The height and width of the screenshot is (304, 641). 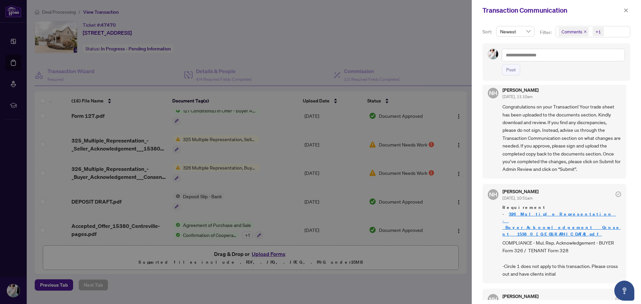 What do you see at coordinates (598, 32) in the screenshot?
I see `div: +1` at bounding box center [598, 32].